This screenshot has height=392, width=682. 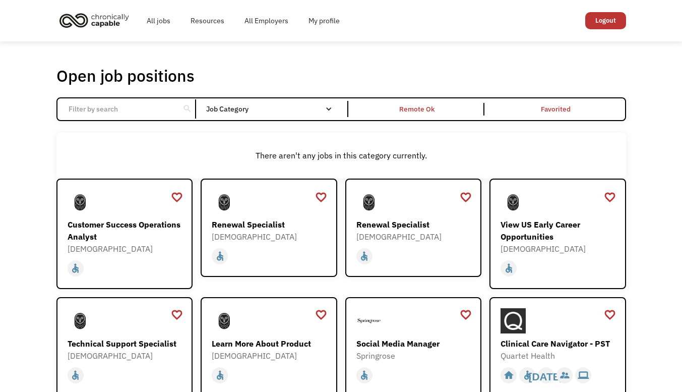 What do you see at coordinates (207, 21) in the screenshot?
I see `a: Resources` at bounding box center [207, 21].